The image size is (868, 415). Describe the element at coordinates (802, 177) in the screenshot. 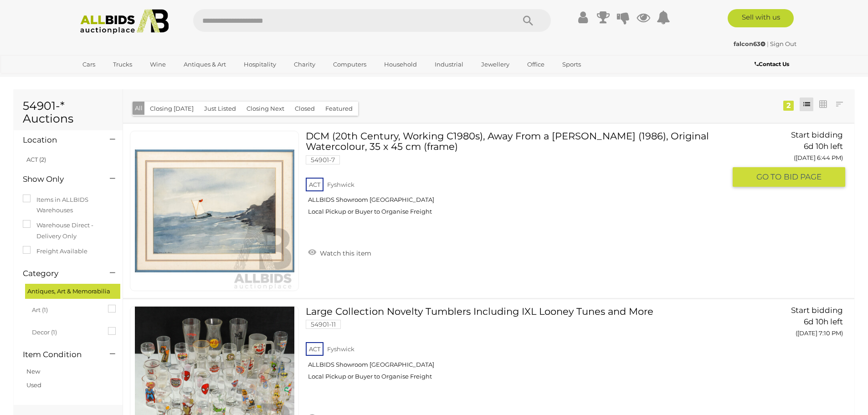

I see `span: BID PAGE` at that location.